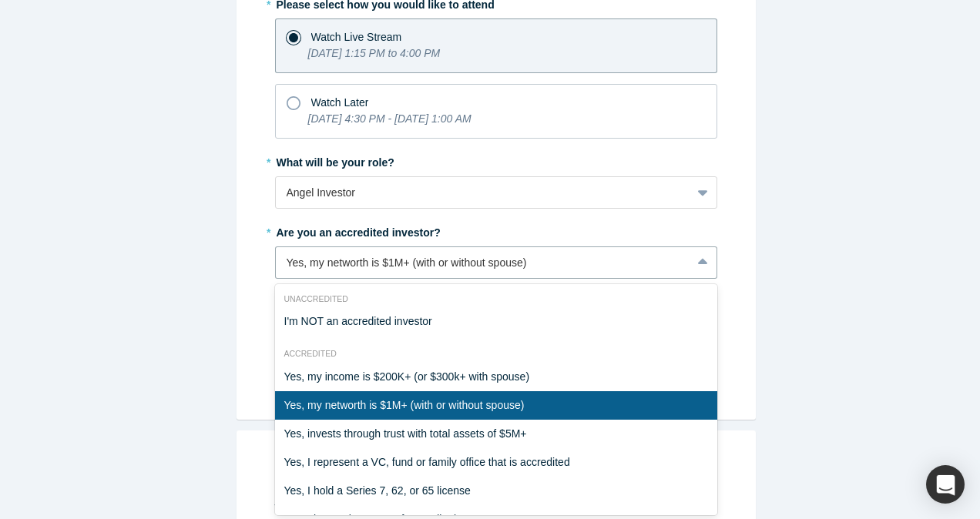 The height and width of the screenshot is (519, 980). Describe the element at coordinates (496, 321) in the screenshot. I see `div: I'm NOT an accredited investor` at that location.